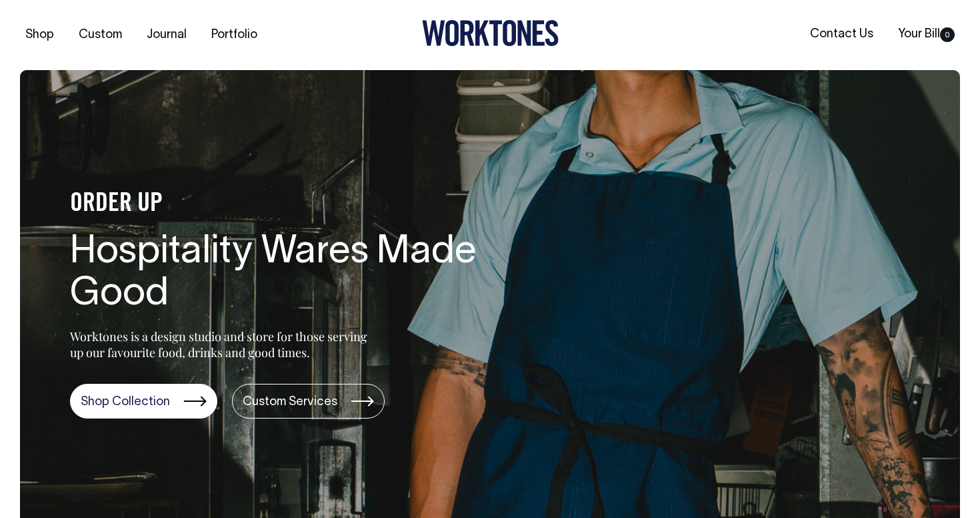  What do you see at coordinates (143, 401) in the screenshot?
I see `a: Shop Collection` at bounding box center [143, 401].